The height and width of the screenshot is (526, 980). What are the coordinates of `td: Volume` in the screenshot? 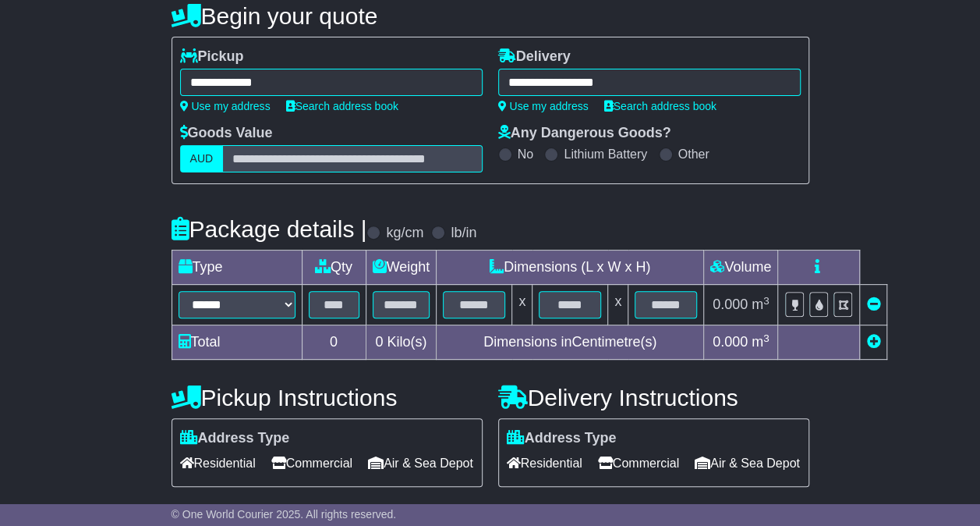 It's located at (741, 267).